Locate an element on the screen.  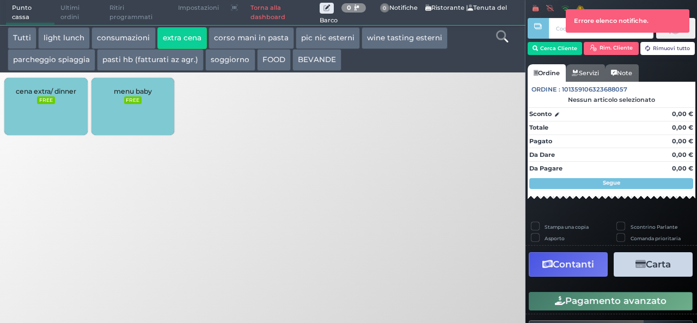
strong: Da Dare is located at coordinates (542, 155).